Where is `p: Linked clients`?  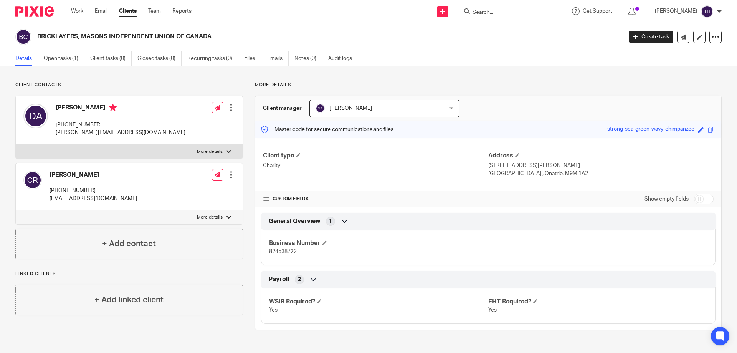
p: Linked clients is located at coordinates (129, 274).